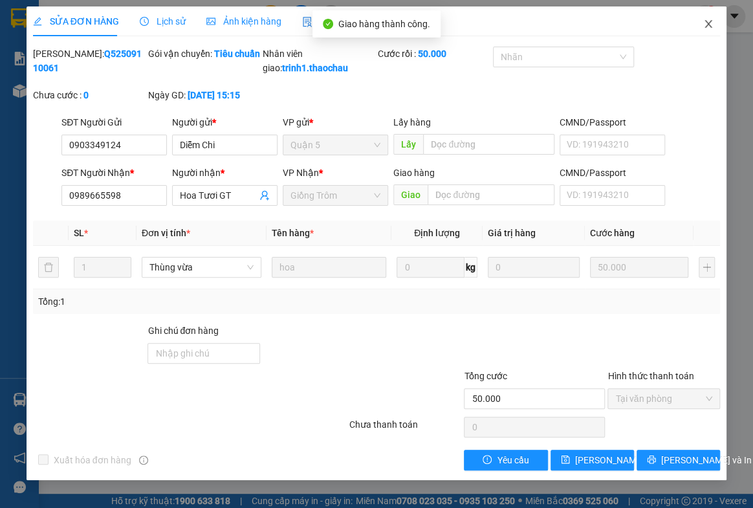  What do you see at coordinates (165, 302) in the screenshot?
I see `div: Tổng: 1` at bounding box center [165, 302].